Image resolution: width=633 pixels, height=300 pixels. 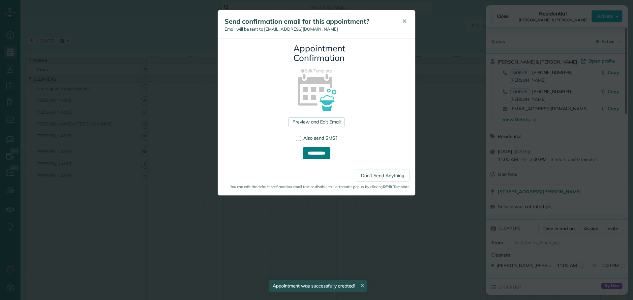 I want to click on div: Appointment was successfully created!, so click(x=318, y=286).